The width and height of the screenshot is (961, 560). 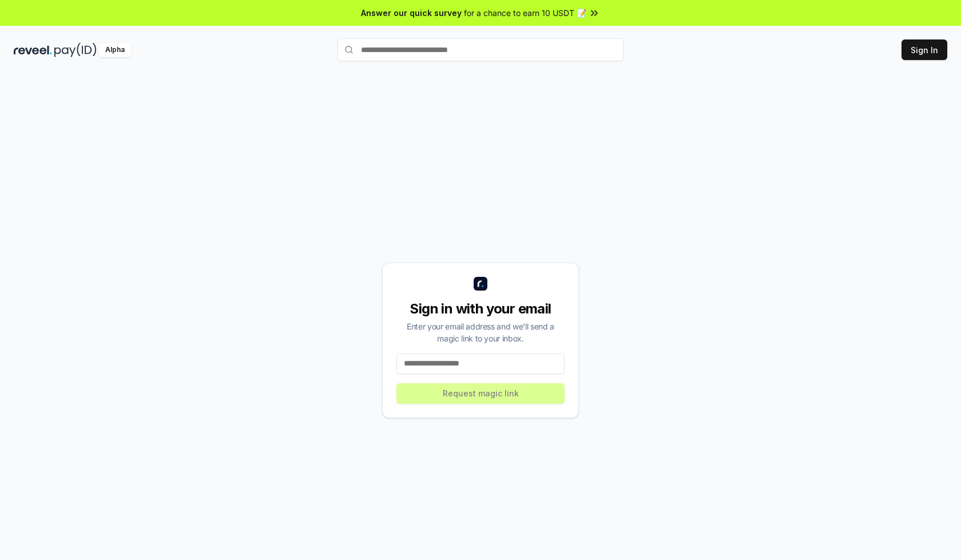 What do you see at coordinates (411, 13) in the screenshot?
I see `span: Answer our quick survey` at bounding box center [411, 13].